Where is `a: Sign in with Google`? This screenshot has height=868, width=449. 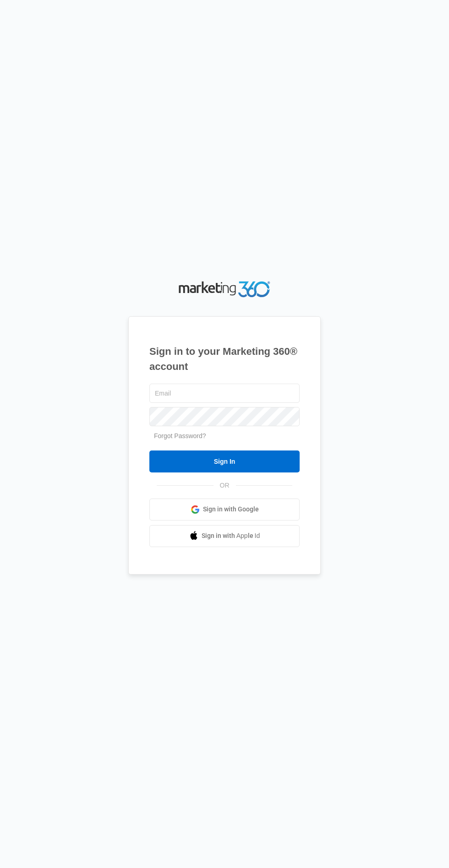
a: Sign in with Google is located at coordinates (224, 510).